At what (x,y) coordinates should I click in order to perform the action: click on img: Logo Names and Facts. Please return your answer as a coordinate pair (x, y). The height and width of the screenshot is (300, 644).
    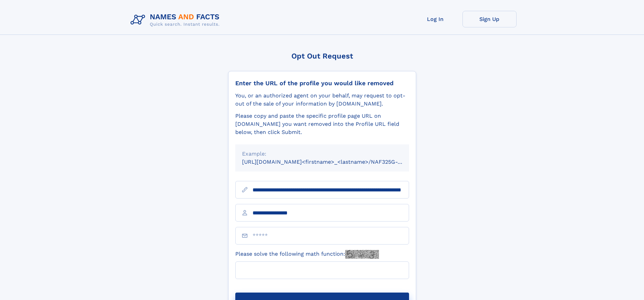
    Looking at the image, I should click on (177, 20).